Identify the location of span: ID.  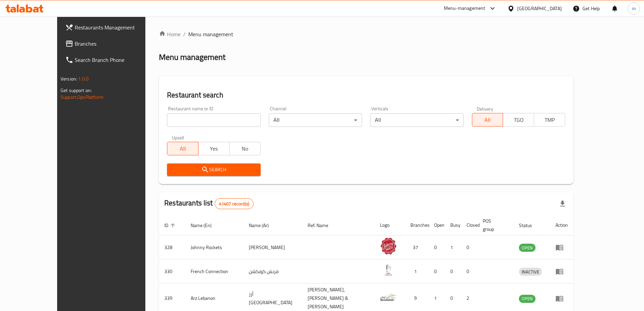
(170, 225).